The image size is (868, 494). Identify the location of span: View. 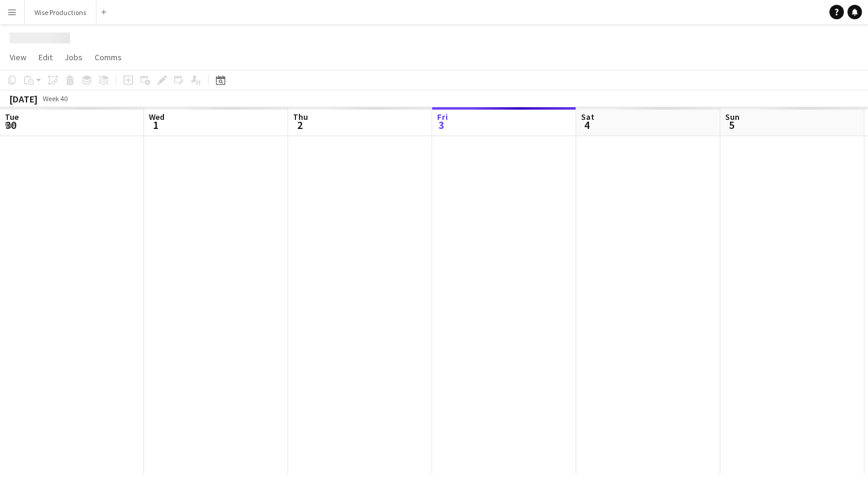
(18, 57).